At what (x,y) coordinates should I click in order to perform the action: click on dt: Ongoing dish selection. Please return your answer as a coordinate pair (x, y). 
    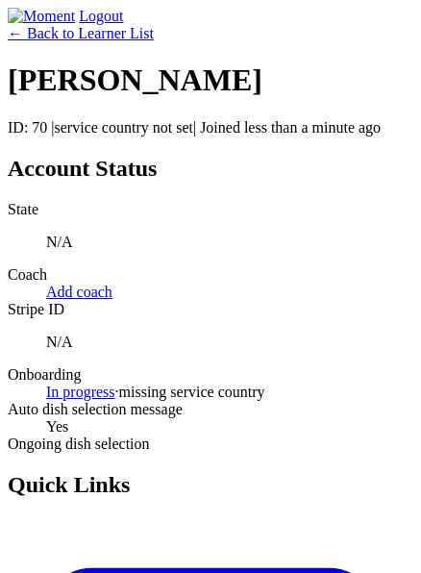
    Looking at the image, I should click on (211, 444).